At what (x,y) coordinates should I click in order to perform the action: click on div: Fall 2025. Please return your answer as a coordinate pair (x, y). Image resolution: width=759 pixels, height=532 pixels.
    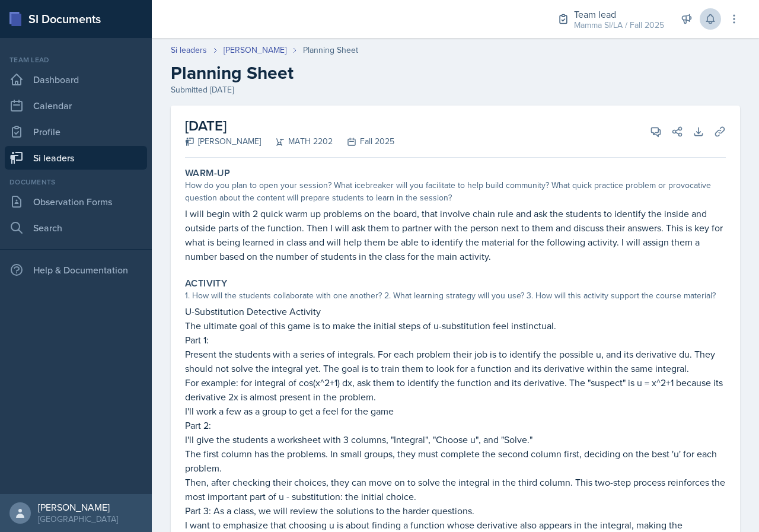
    Looking at the image, I should click on (363, 141).